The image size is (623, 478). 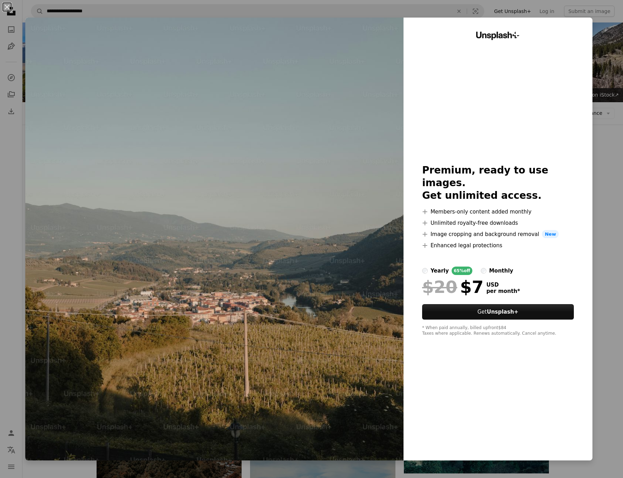 What do you see at coordinates (550, 234) in the screenshot?
I see `span: New` at bounding box center [550, 234].